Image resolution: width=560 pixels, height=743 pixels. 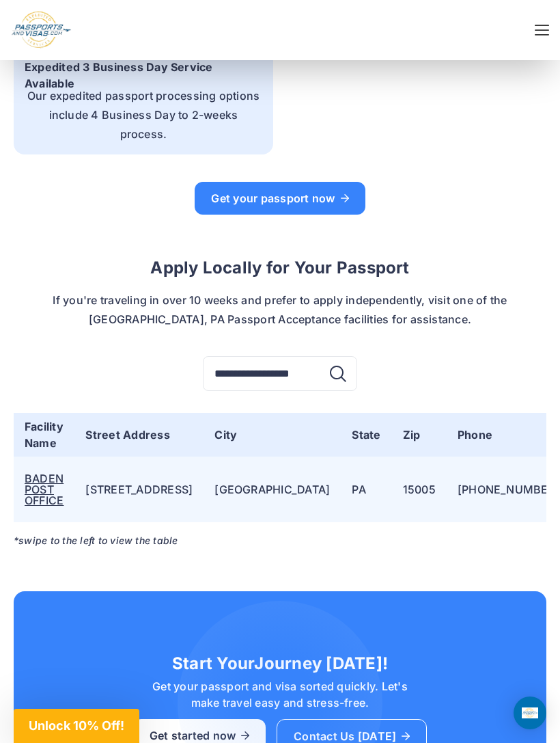 What do you see at coordinates (77, 726) in the screenshot?
I see `div: Unlock 10% Off!` at bounding box center [77, 726].